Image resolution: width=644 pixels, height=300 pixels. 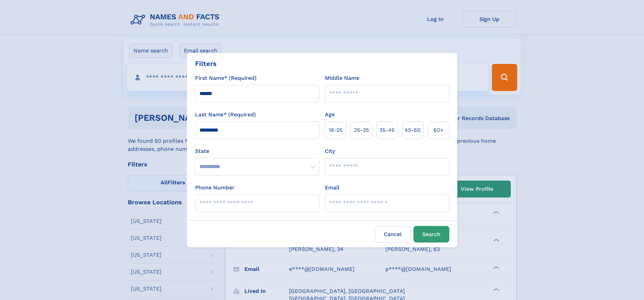 I want to click on span: 18‑25, so click(x=335, y=130).